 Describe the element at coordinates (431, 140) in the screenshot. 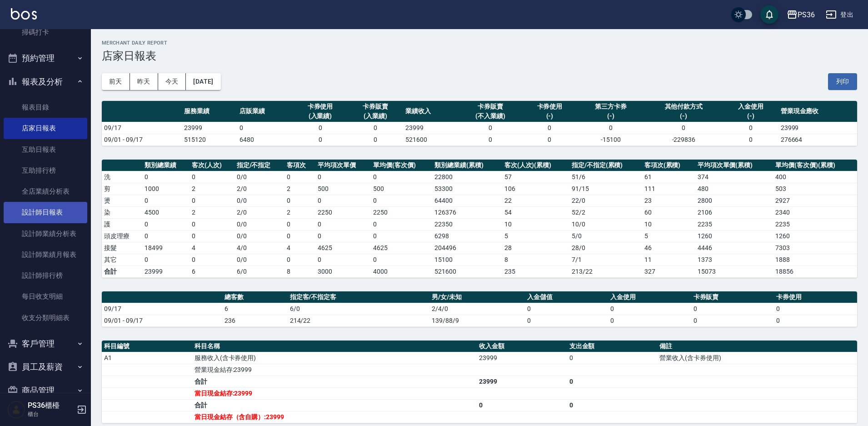

I see `td: 521600` at that location.